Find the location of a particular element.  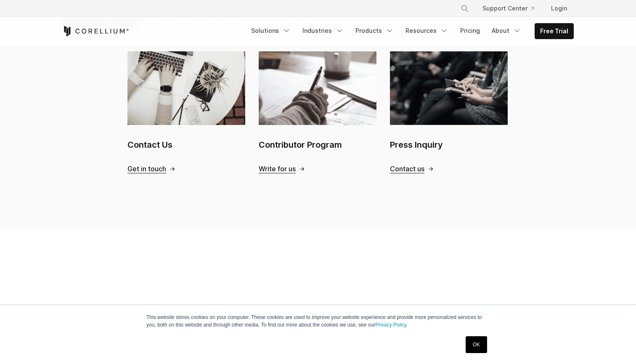

a: Press Inquiry Press Inquiry Contact us is located at coordinates (449, 112).